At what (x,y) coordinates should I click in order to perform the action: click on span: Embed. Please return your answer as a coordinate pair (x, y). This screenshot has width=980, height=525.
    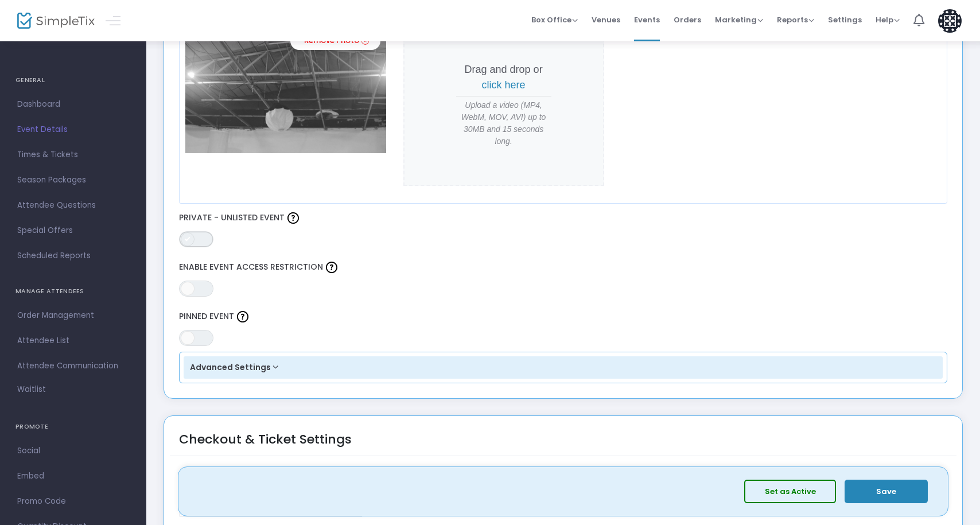
    Looking at the image, I should click on (73, 477).